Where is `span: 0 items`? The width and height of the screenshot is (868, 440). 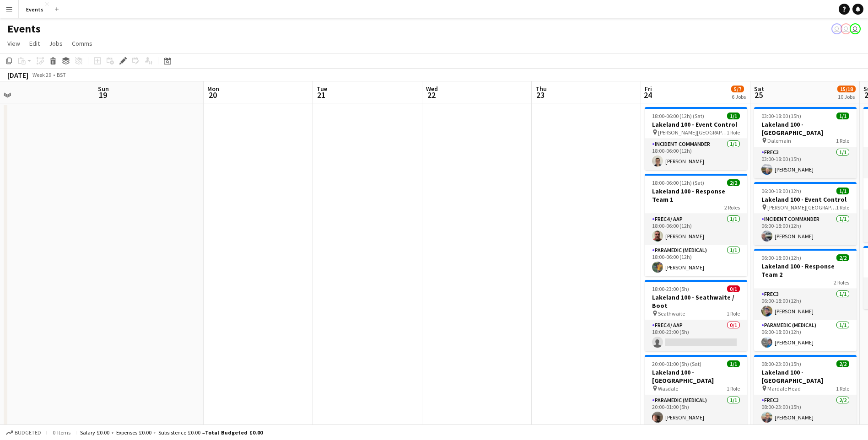
span: 0 items is located at coordinates (61, 432).